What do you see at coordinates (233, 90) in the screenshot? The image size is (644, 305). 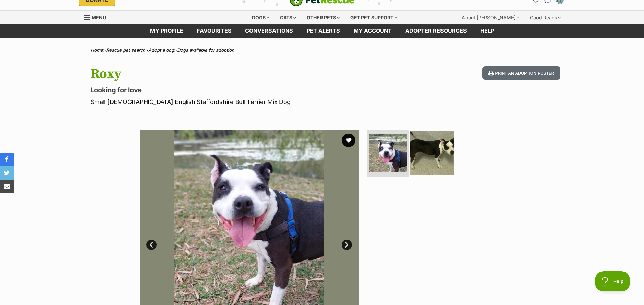 I see `p: Looking for love` at bounding box center [233, 90].